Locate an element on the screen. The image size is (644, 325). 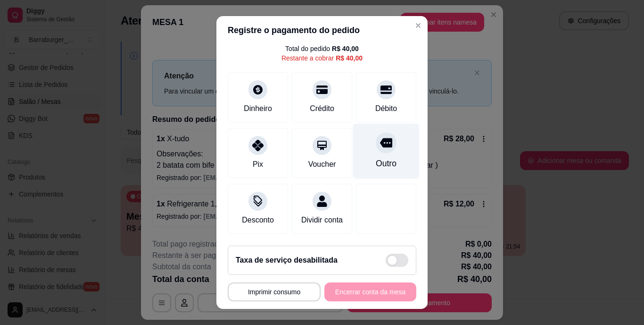
div: Crédito is located at coordinates (322, 109).